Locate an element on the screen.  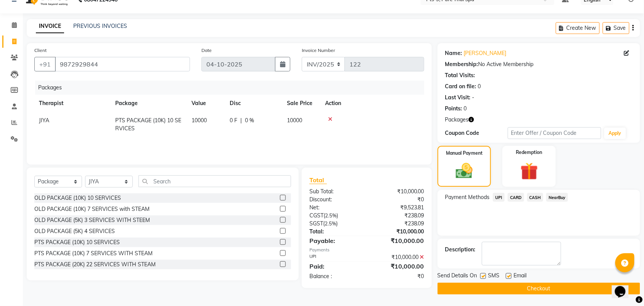
span: PTS PACKAGE (10K) 10 SERVICES is located at coordinates (148, 124).